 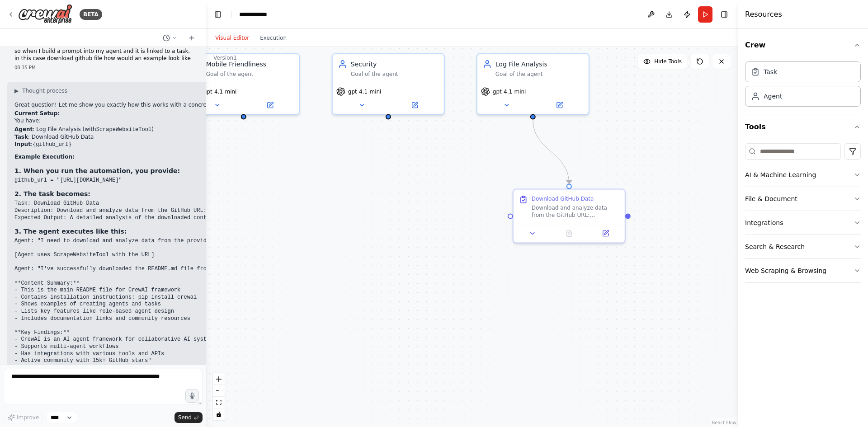 I want to click on code: ScrapeWebsiteTool, so click(x=124, y=130).